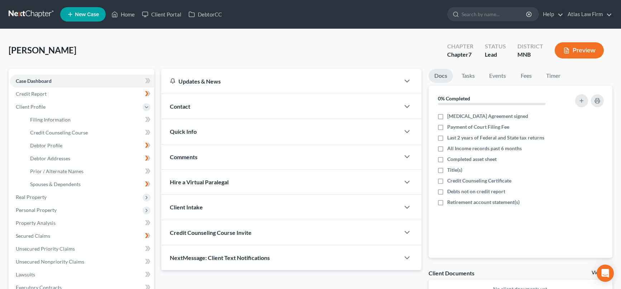 This screenshot has width=621, height=289. Describe the element at coordinates (89, 133) in the screenshot. I see `a: Credit Counseling Course` at that location.